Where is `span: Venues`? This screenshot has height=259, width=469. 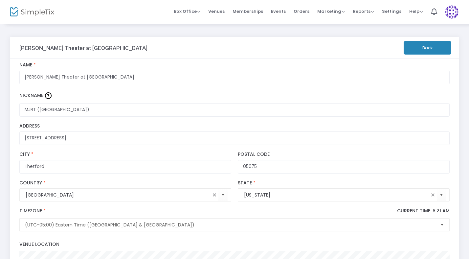 span: Venues is located at coordinates (217, 11).